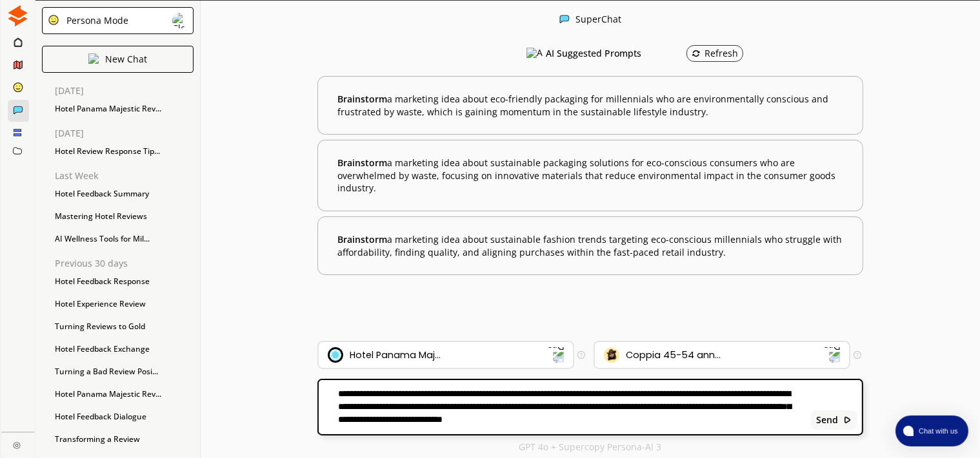  I want to click on p: Previous 30 days, so click(127, 264).